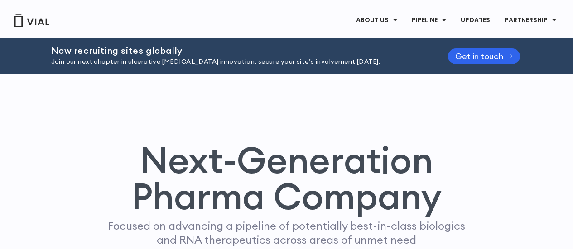  What do you see at coordinates (479, 56) in the screenshot?
I see `span: Get in touch` at bounding box center [479, 56].